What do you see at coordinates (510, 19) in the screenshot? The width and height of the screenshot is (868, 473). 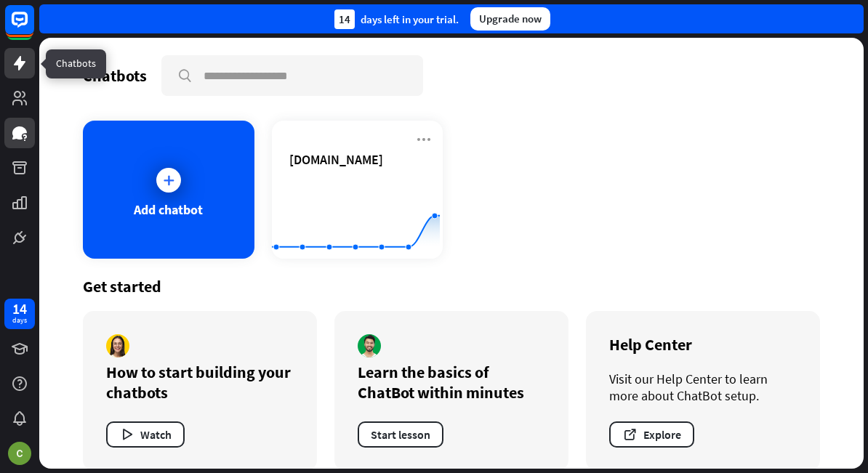 I see `div: Upgrade now` at bounding box center [510, 19].